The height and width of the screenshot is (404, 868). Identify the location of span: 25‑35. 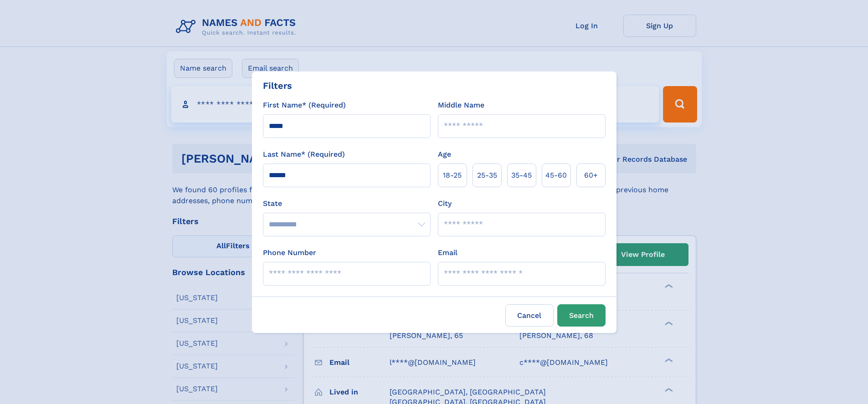
(487, 175).